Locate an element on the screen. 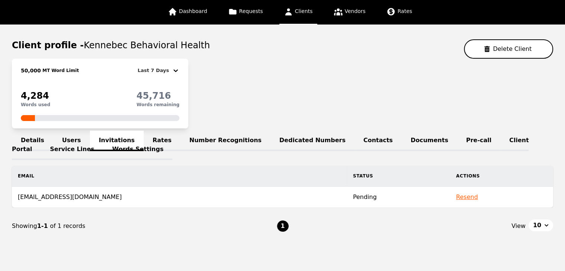 The image size is (565, 271). button: Resend is located at coordinates (467, 197).